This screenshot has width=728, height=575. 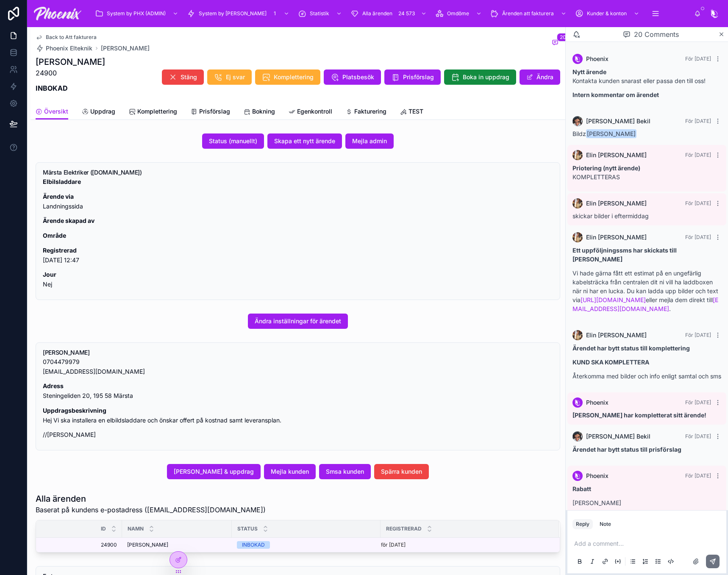 What do you see at coordinates (298, 280) in the screenshot?
I see `p: Nej` at bounding box center [298, 280].